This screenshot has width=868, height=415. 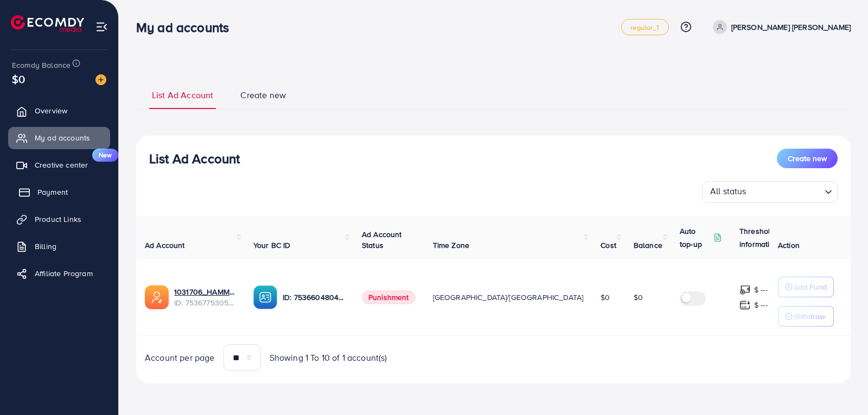 What do you see at coordinates (789, 246) in the screenshot?
I see `span: Action` at bounding box center [789, 246].